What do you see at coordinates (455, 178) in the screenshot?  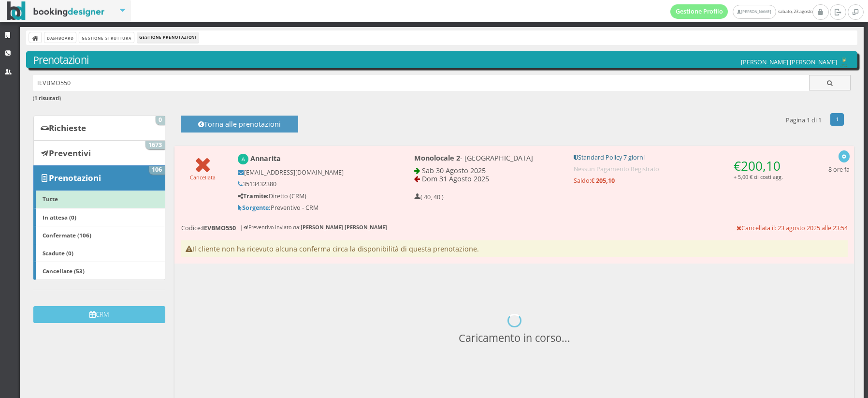 I see `span: Dom 31 Agosto 2025` at bounding box center [455, 178].